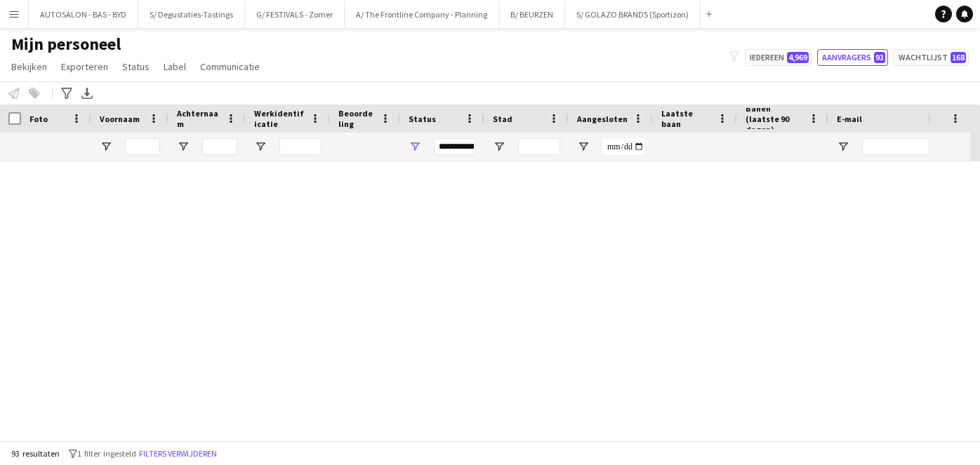 The image size is (980, 465). What do you see at coordinates (175, 67) in the screenshot?
I see `span: Label` at bounding box center [175, 67].